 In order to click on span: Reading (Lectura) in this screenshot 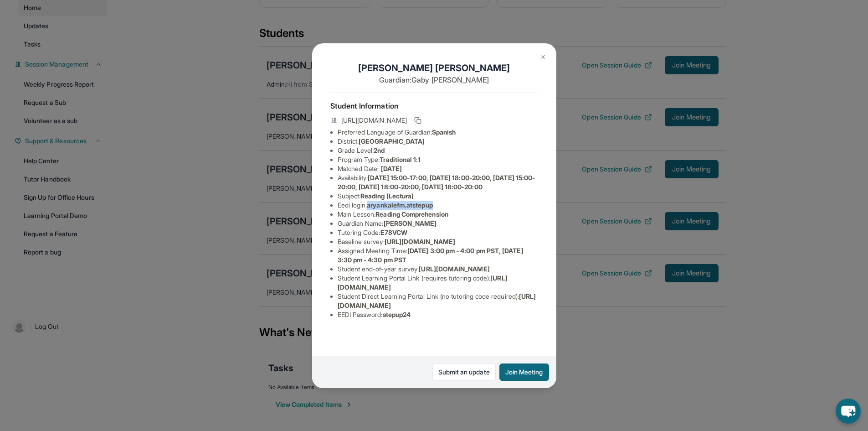, I will do `click(387, 195)`.